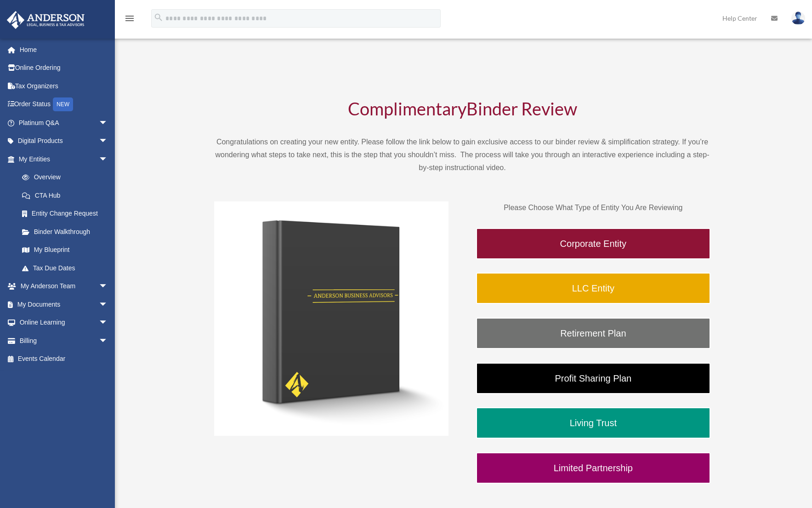 This screenshot has width=812, height=508. What do you see at coordinates (64, 286) in the screenshot?
I see `a: My Anderson Teamarrow_drop_down` at bounding box center [64, 286].